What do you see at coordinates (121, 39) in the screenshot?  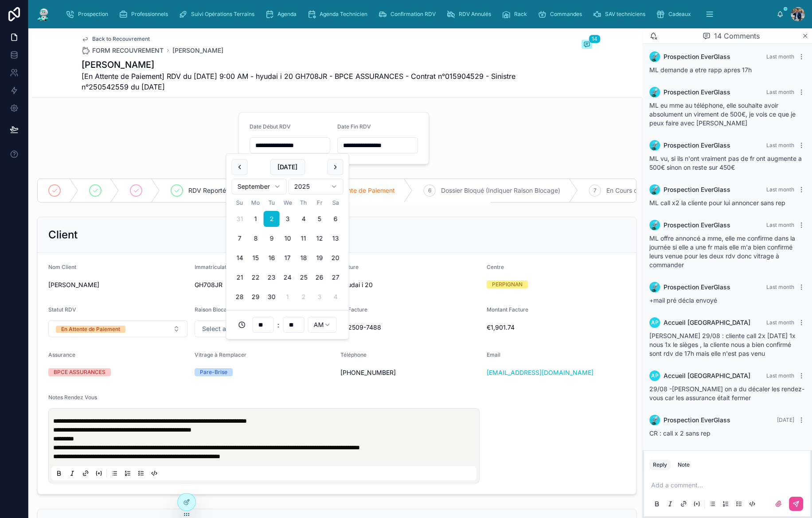 I see `span: Back to Recouvrement` at bounding box center [121, 39].